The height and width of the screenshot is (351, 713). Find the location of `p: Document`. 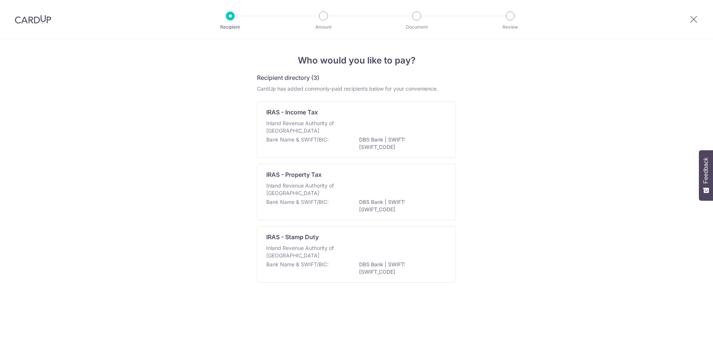

p: Document is located at coordinates (417, 27).